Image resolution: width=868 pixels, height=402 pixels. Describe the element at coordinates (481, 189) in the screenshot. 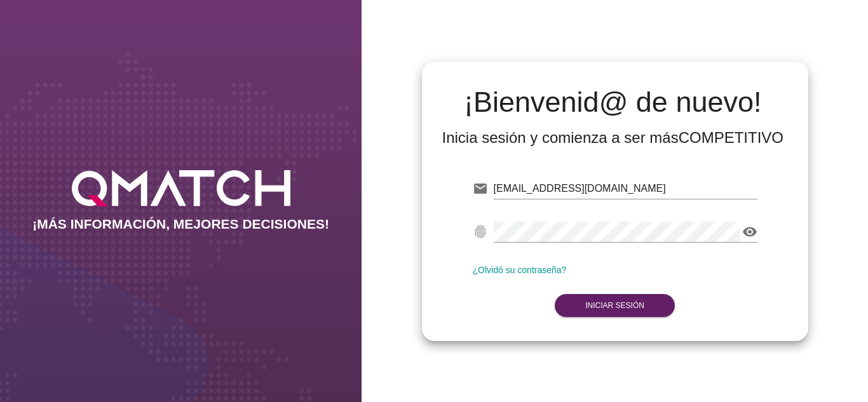

I see `i: email` at that location.